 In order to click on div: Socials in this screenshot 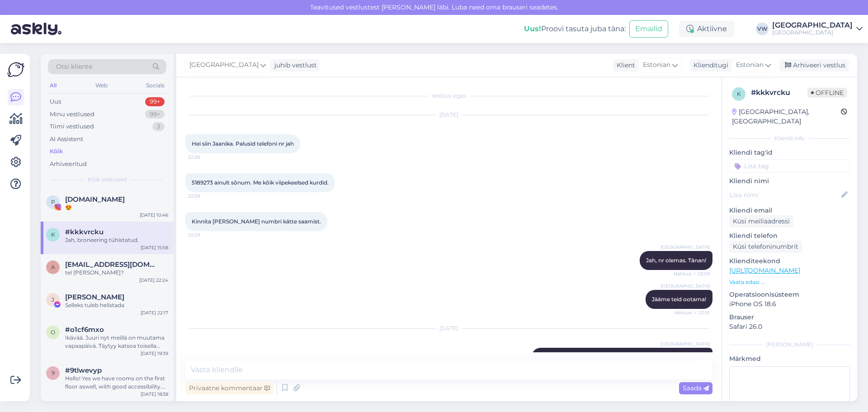, I will do `click(155, 86)`.